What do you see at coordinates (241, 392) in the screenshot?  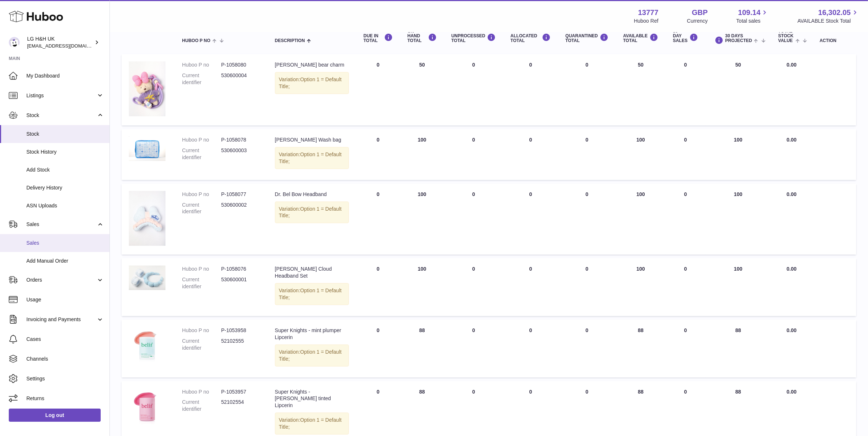 I see `dd: P-1053957` at bounding box center [241, 392].